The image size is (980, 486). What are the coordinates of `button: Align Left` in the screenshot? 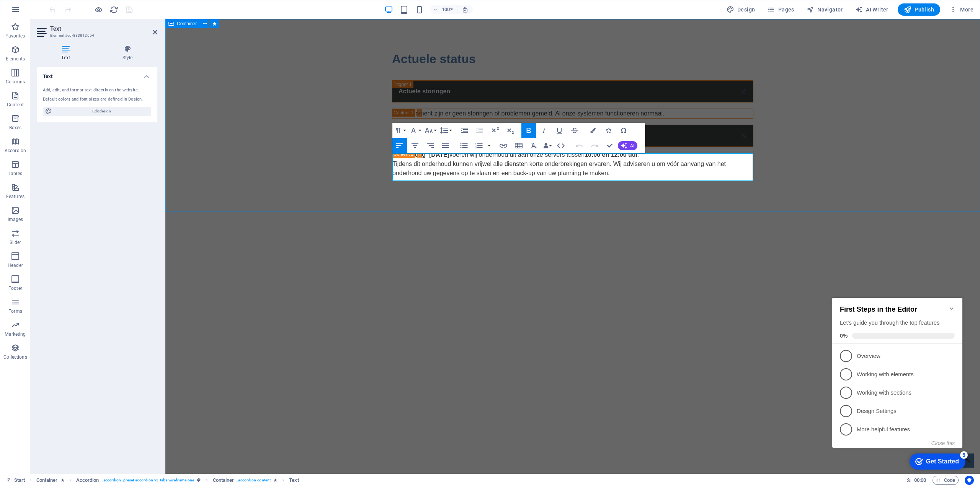 It's located at (400, 146).